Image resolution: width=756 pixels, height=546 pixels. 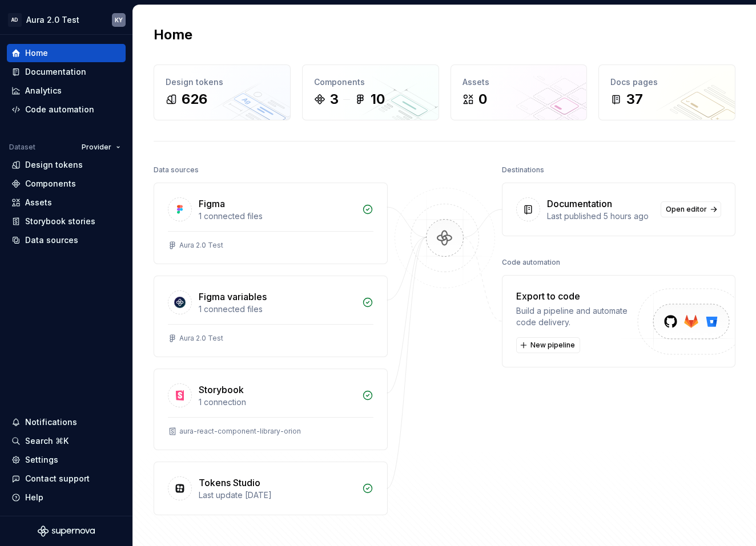 What do you see at coordinates (667, 82) in the screenshot?
I see `div: Docs pages` at bounding box center [667, 82].